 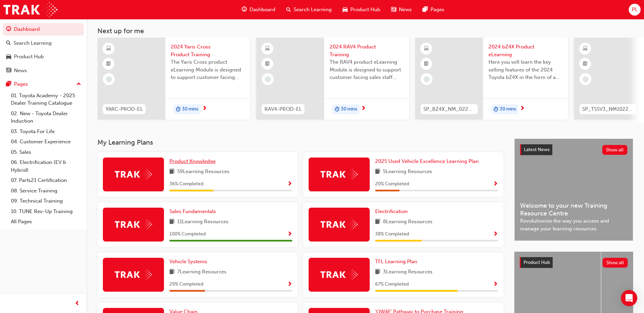 What do you see at coordinates (635, 9) in the screenshot?
I see `span: PL` at bounding box center [635, 9].